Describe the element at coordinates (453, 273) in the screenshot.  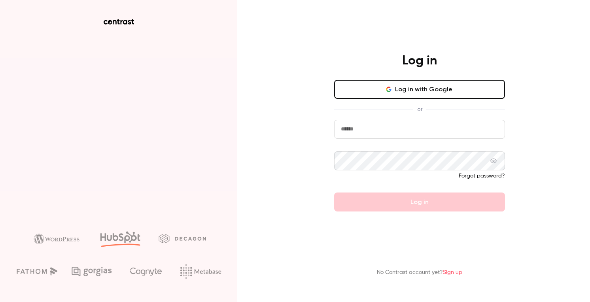
I see `a: Sign up` at that location.